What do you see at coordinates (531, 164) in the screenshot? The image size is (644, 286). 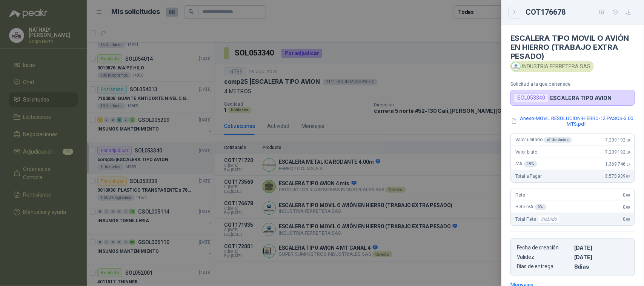 I see `div: 19 %` at bounding box center [531, 164].